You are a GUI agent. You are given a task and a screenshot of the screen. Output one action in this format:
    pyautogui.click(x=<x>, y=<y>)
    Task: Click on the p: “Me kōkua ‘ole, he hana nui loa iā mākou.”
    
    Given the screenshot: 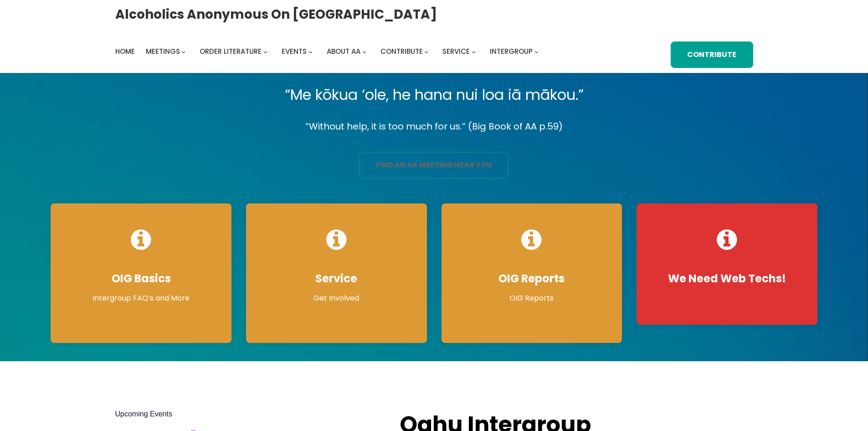 What is the action you would take?
    pyautogui.click(x=434, y=95)
    